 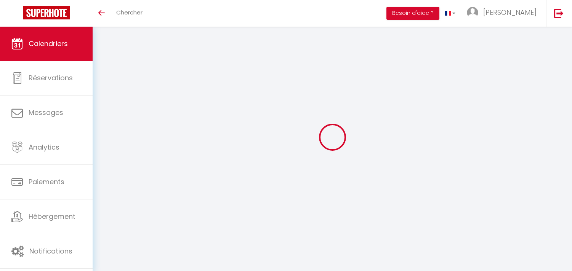 What do you see at coordinates (52, 217) in the screenshot?
I see `span: Hébergement` at bounding box center [52, 217].